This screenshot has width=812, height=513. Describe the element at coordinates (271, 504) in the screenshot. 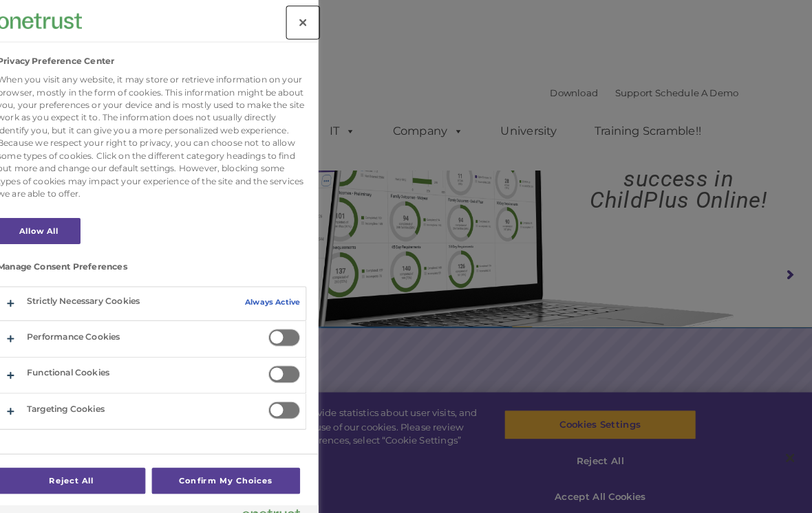

I see `a: Powered by OneTrust Opens in a new Tab` at that location.